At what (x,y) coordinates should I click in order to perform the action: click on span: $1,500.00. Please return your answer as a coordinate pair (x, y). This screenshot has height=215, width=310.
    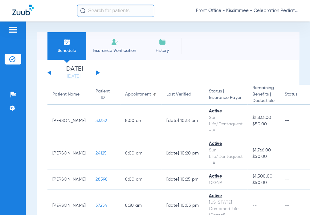
    Looking at the image, I should click on (263, 177).